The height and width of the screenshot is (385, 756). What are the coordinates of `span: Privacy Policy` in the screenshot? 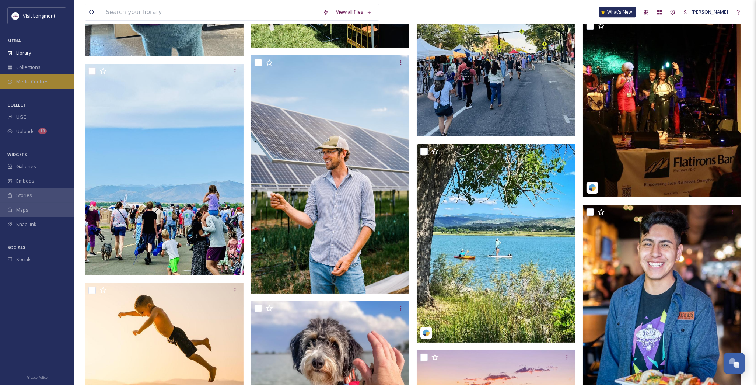 It's located at (37, 377).